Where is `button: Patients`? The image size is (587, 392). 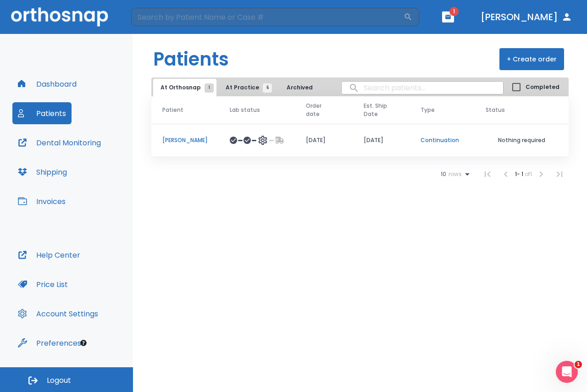 button: Patients is located at coordinates (42, 113).